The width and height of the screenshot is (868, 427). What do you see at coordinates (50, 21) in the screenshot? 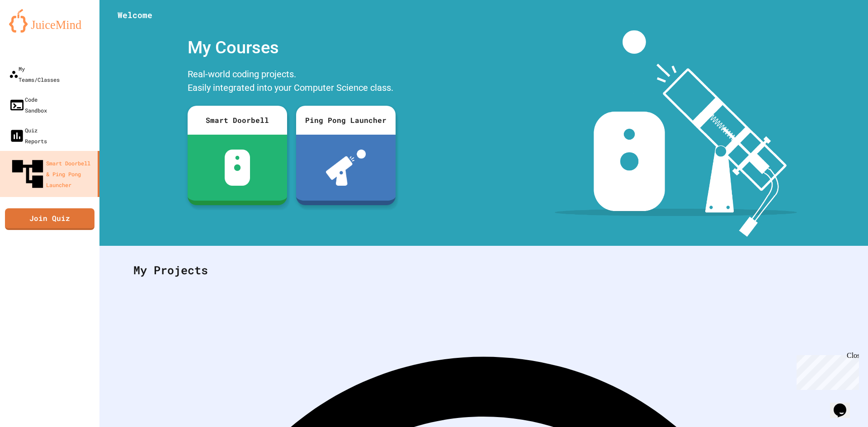
I see `img: logo-orange.svg` at bounding box center [50, 21].